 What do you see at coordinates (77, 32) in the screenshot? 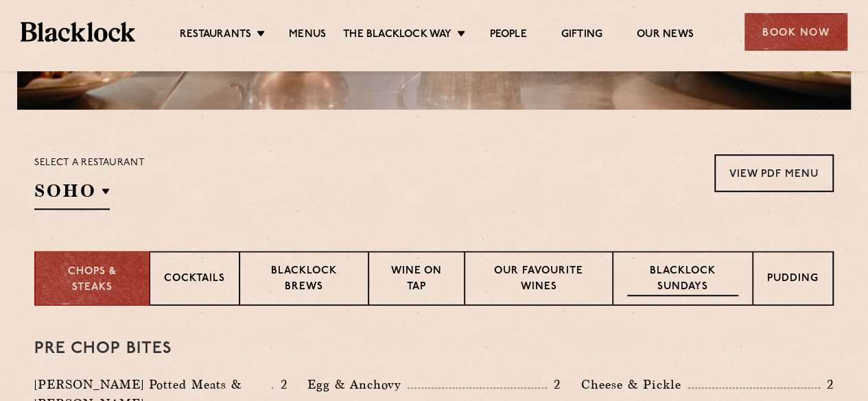
I see `img: BL_Textured_Logo-footer-cropped.svg` at bounding box center [77, 32].